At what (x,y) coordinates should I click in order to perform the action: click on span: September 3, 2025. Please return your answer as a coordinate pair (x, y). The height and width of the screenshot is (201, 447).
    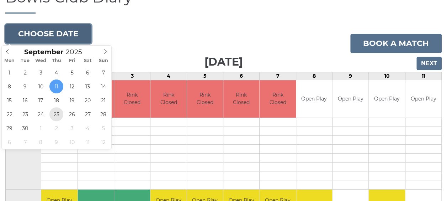
    Looking at the image, I should click on (41, 72).